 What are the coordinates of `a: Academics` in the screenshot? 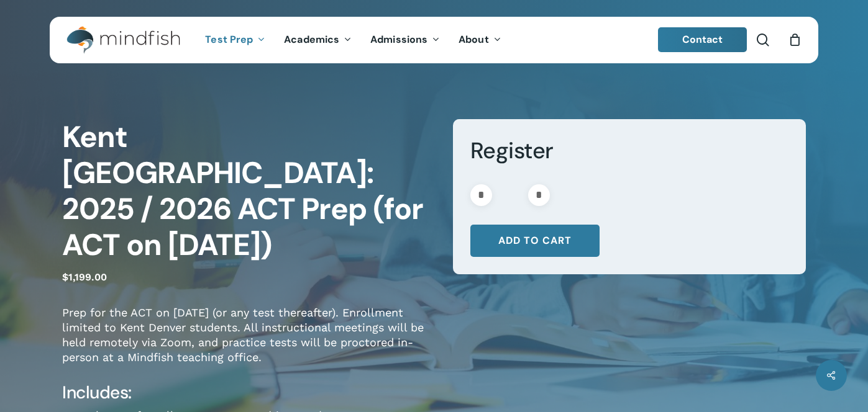 It's located at (318, 39).